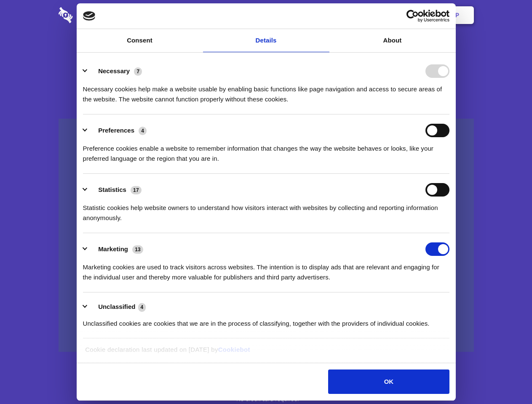  I want to click on span: 17, so click(136, 190).